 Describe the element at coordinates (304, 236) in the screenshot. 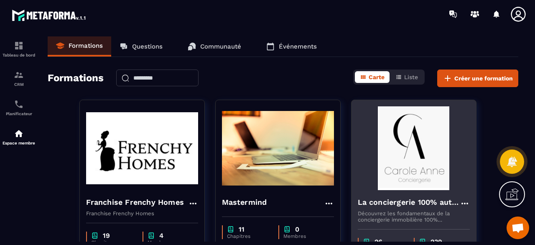

I see `p: Membres` at that location.